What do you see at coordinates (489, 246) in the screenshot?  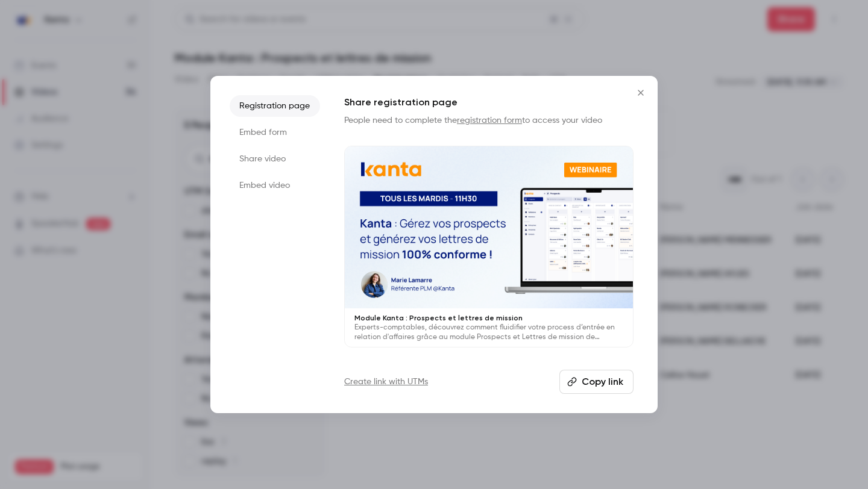 I see `a: Module Kanta : Prospects et lettres de missionExperts-comptables, découvrez comment fluidifier vo...` at bounding box center [489, 246].